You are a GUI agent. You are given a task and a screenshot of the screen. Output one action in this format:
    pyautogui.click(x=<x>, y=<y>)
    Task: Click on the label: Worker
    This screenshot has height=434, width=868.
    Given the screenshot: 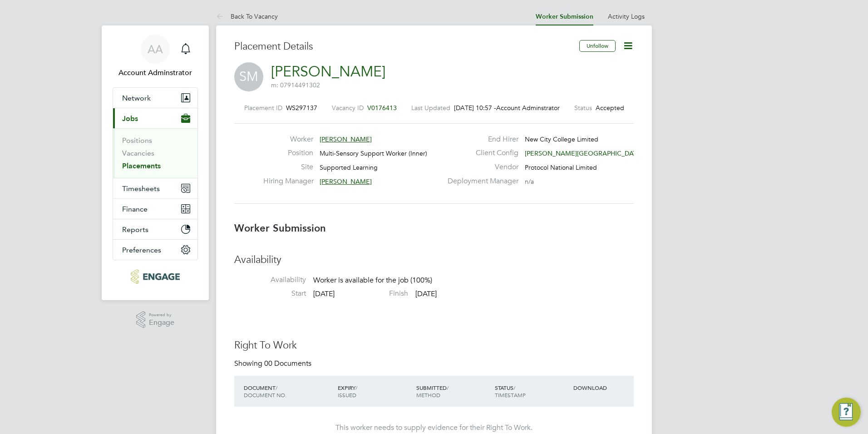 What is the action you would take?
    pyautogui.click(x=288, y=139)
    